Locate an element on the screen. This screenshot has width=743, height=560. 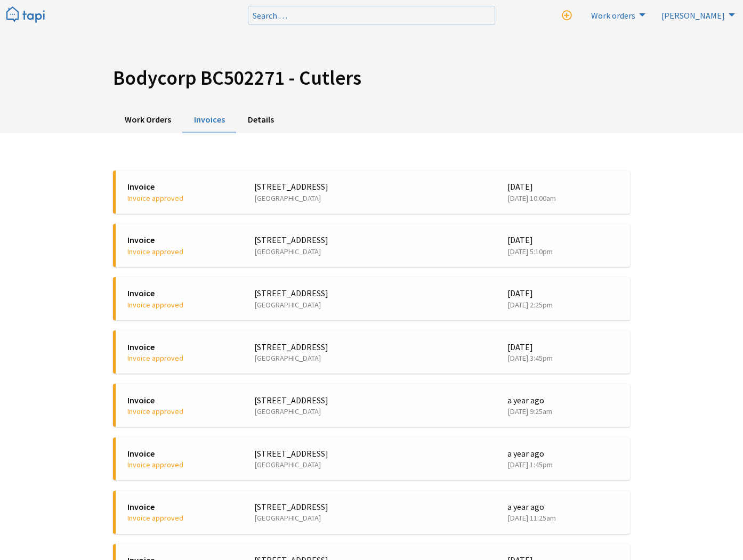
span: Search … is located at coordinates (270, 16).